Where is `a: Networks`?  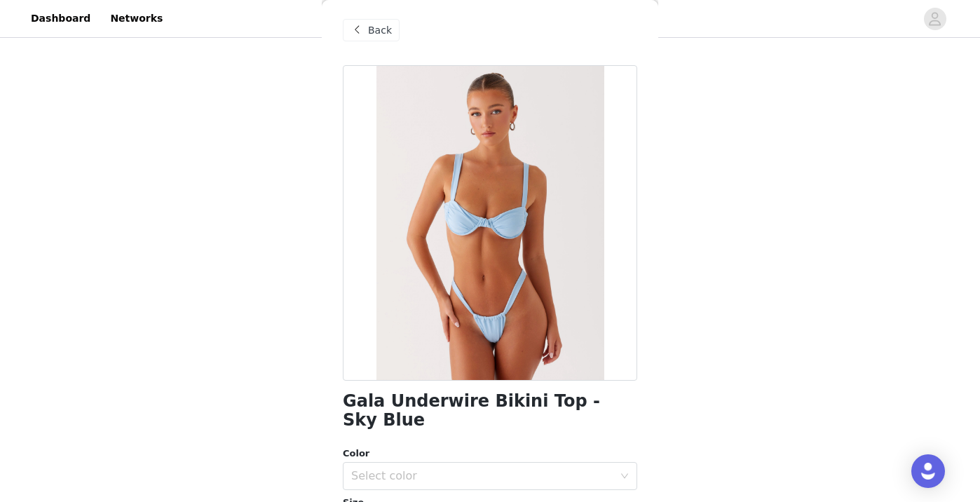
a: Networks is located at coordinates (136, 18).